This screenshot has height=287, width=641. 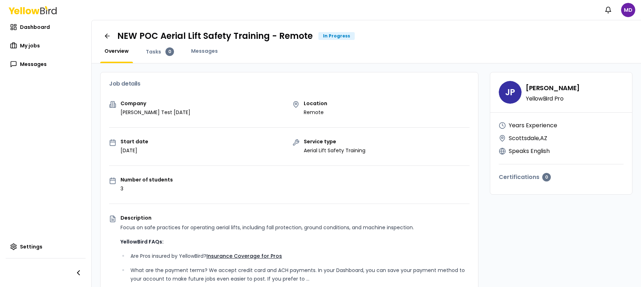 What do you see at coordinates (629, 10) in the screenshot?
I see `span: MD` at bounding box center [629, 10].